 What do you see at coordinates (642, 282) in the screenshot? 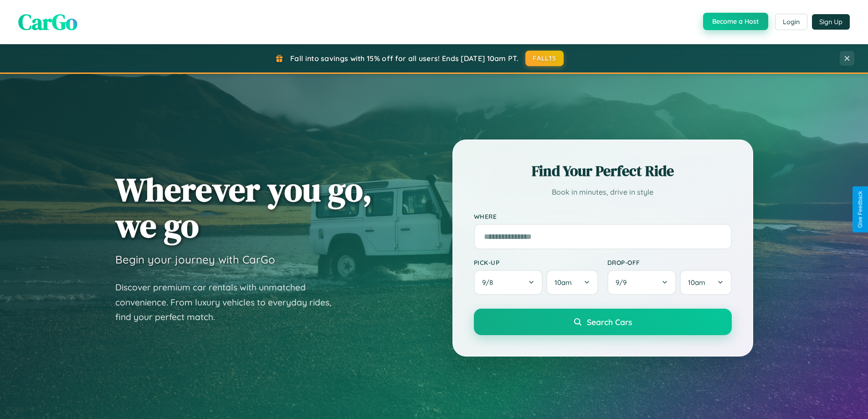
I see `button: 9/9` at bounding box center [642, 282].